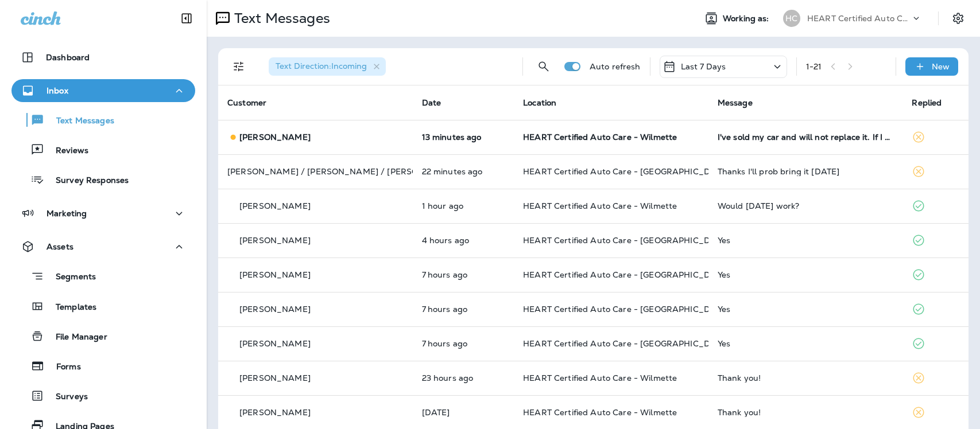 The image size is (980, 429). I want to click on p: Oct 10, 2025 11:51 AM, so click(463, 241).